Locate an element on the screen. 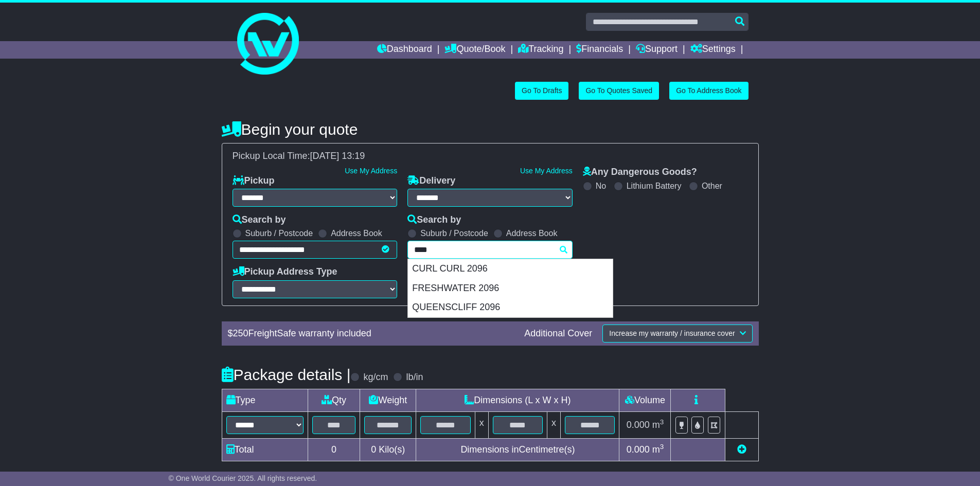  td: Total is located at coordinates (265, 450).